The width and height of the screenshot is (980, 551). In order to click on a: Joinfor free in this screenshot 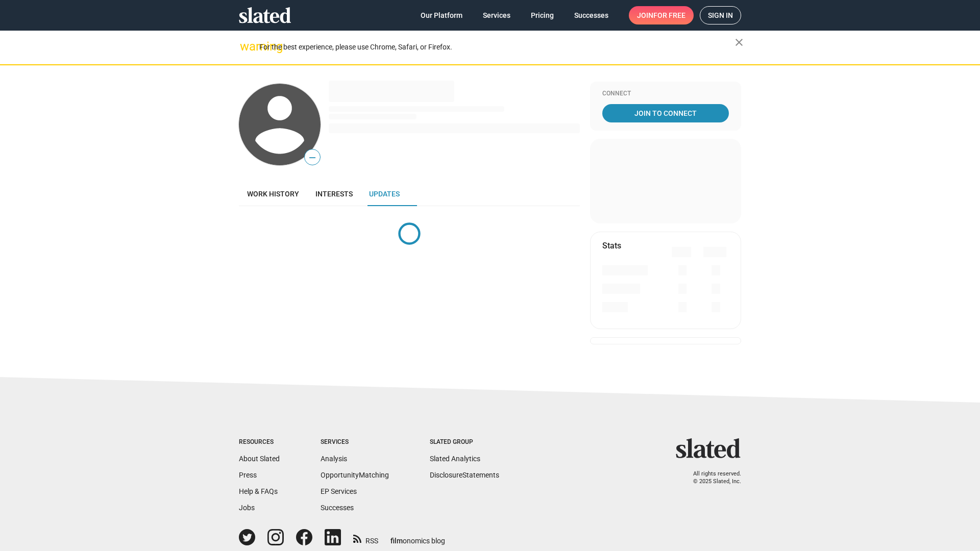, I will do `click(661, 15)`.